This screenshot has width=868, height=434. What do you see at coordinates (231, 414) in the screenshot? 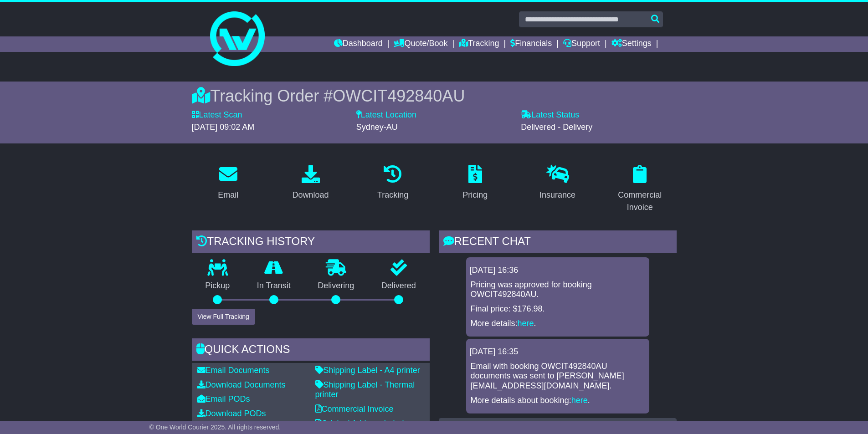
I see `a: Download PODs` at bounding box center [231, 414].